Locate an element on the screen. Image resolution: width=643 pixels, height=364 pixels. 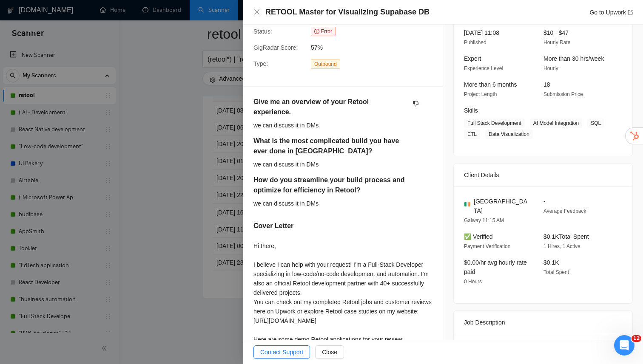
span: Published is located at coordinates (475, 42).